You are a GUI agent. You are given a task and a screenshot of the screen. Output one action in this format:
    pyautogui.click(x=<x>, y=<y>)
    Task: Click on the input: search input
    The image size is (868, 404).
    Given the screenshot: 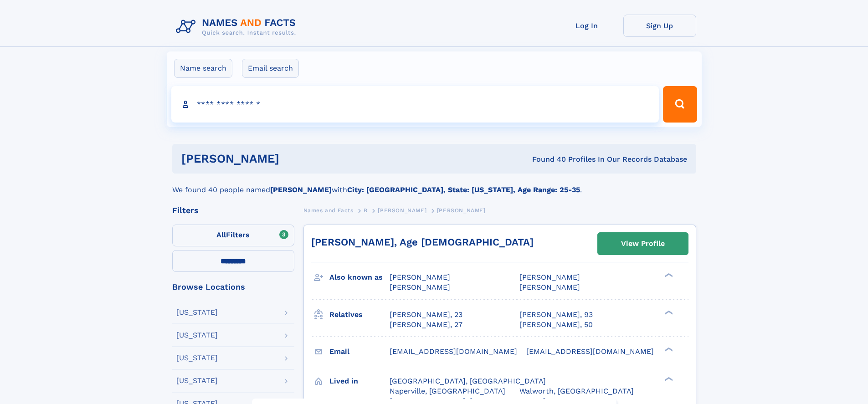 What is the action you would take?
    pyautogui.click(x=415, y=104)
    